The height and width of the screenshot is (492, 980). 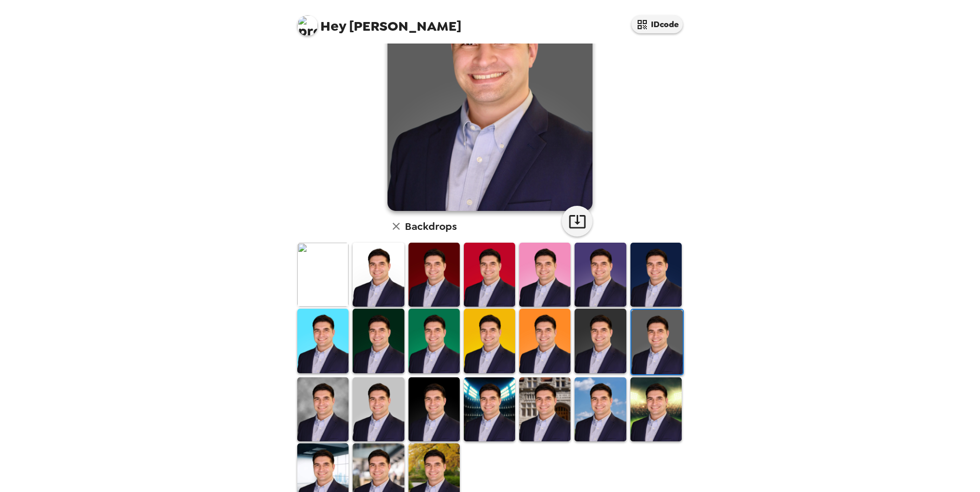 What do you see at coordinates (323, 274) in the screenshot?
I see `img: Original` at bounding box center [323, 274].